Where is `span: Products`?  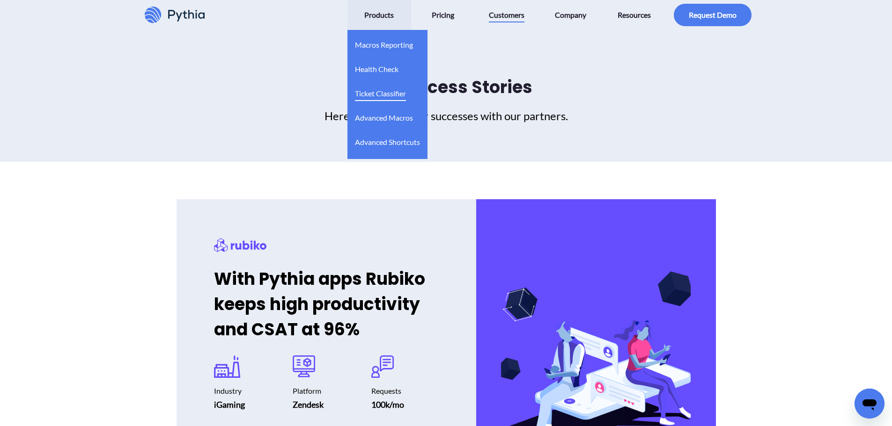 span: Products is located at coordinates (379, 15).